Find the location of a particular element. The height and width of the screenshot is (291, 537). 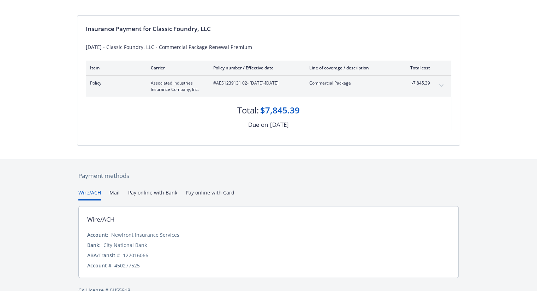

div: Item is located at coordinates (115, 68).